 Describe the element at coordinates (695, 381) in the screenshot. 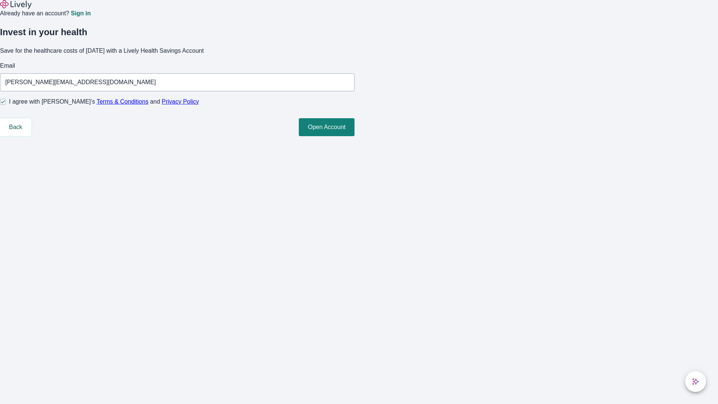

I see `svg: Lively AI Assistant` at that location.